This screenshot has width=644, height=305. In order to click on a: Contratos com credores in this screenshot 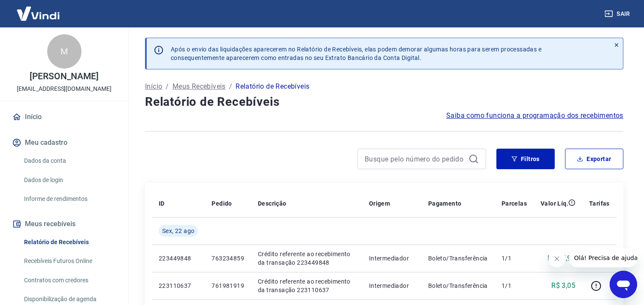, I will do `click(69, 280)`.